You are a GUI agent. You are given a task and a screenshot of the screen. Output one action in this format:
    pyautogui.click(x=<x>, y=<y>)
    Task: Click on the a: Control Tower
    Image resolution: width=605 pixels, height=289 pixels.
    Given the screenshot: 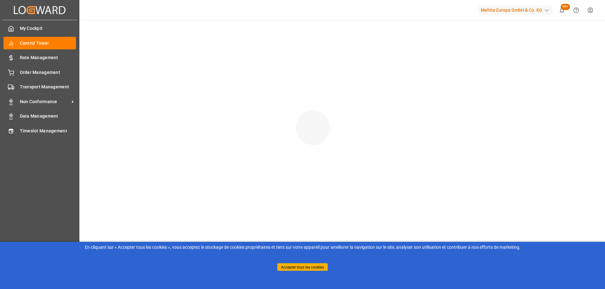 What is the action you would take?
    pyautogui.click(x=40, y=43)
    